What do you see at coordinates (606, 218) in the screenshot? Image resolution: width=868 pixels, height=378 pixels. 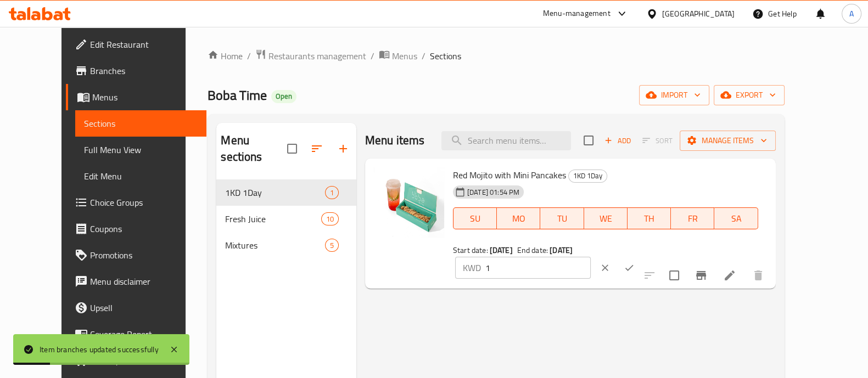 I see `button: WE` at bounding box center [606, 218].